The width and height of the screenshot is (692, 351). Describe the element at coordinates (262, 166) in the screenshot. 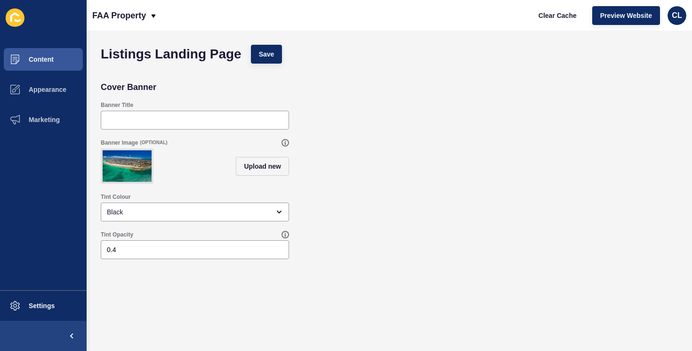

I see `button: Upload new` at that location.